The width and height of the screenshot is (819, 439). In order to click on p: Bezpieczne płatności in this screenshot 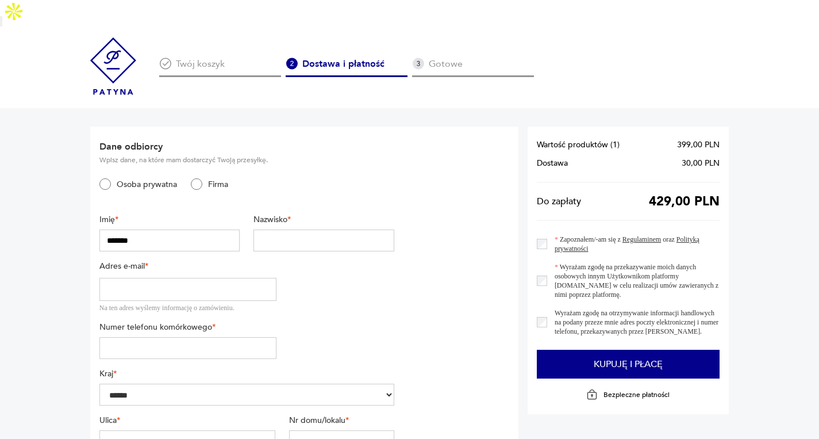, I will do `click(637, 394)`.